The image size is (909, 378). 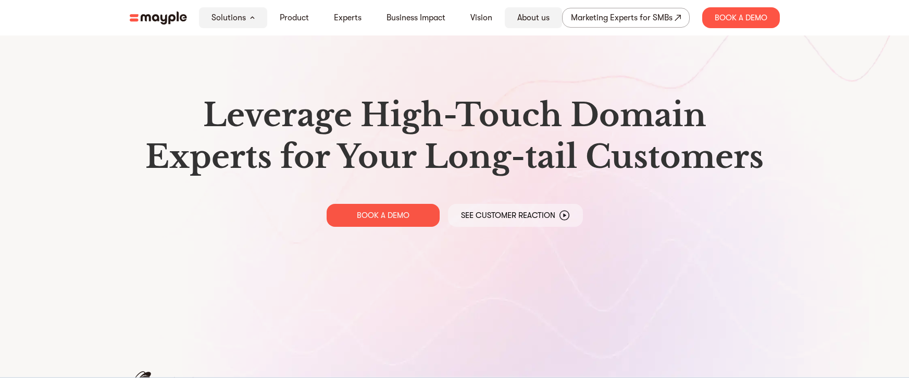 I want to click on img: mayple-logo, so click(x=158, y=18).